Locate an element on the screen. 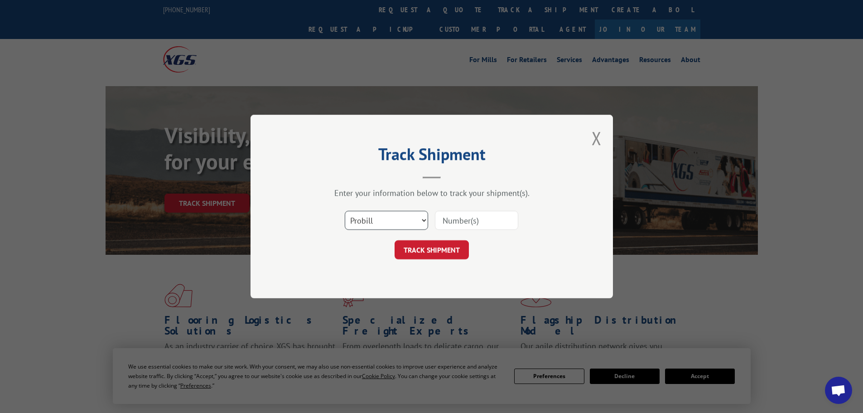 This screenshot has width=863, height=413. h2: Track Shipment is located at coordinates (432, 156).